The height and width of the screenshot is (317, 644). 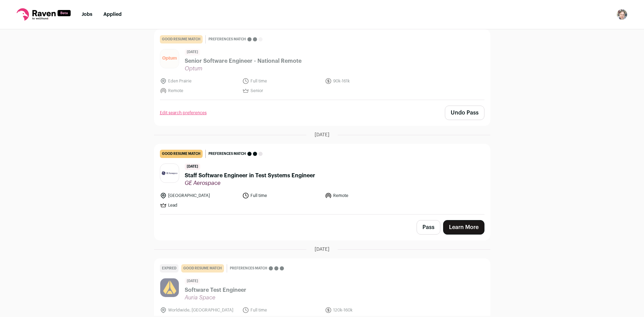 I want to click on button: Pass, so click(x=428, y=228).